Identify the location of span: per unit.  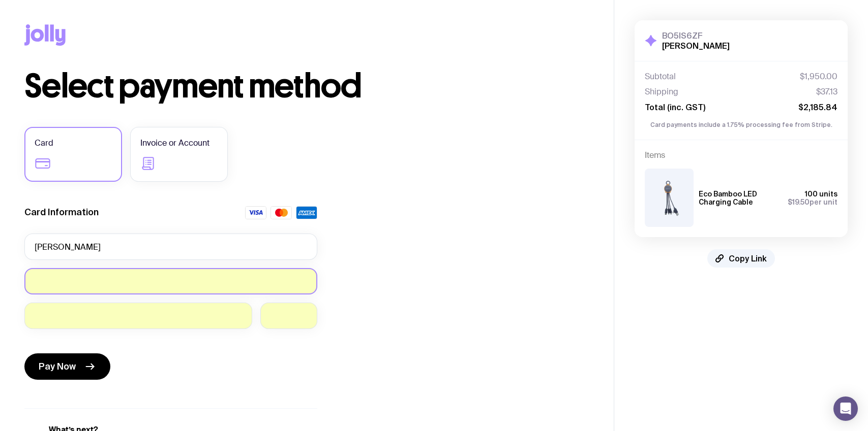
(812, 202).